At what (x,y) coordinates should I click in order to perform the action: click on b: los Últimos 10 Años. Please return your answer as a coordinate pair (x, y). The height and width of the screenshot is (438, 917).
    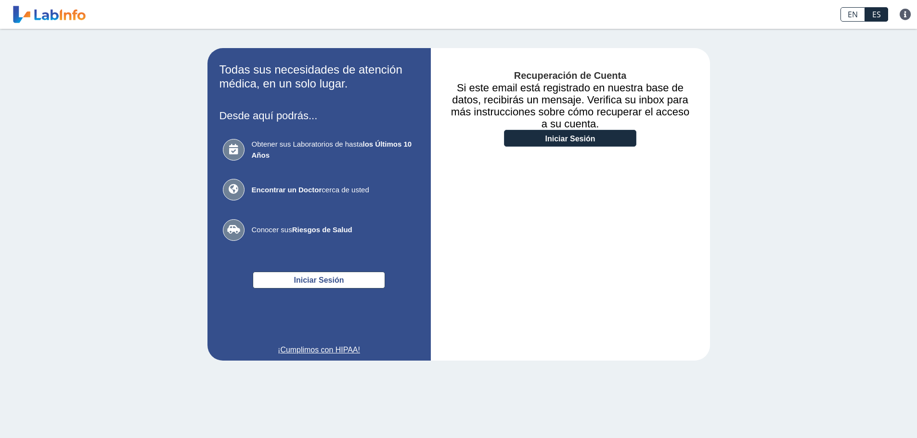
    Looking at the image, I should click on (332, 150).